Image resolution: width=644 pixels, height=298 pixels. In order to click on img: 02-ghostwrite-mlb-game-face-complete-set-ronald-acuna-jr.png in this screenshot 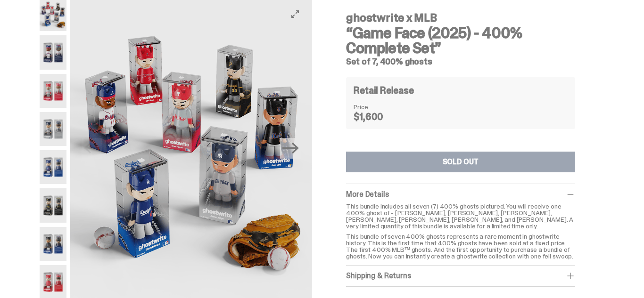, I will do `click(53, 52)`.